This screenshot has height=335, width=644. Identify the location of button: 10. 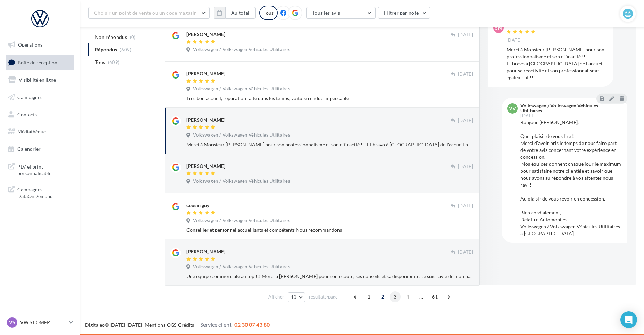
(296, 297).